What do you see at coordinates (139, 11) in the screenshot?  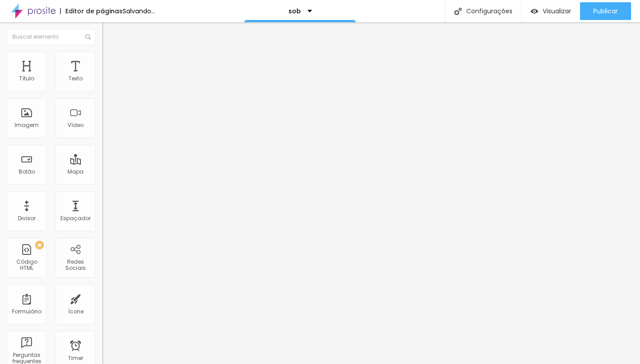 I see `div: Salvando...` at bounding box center [139, 11].